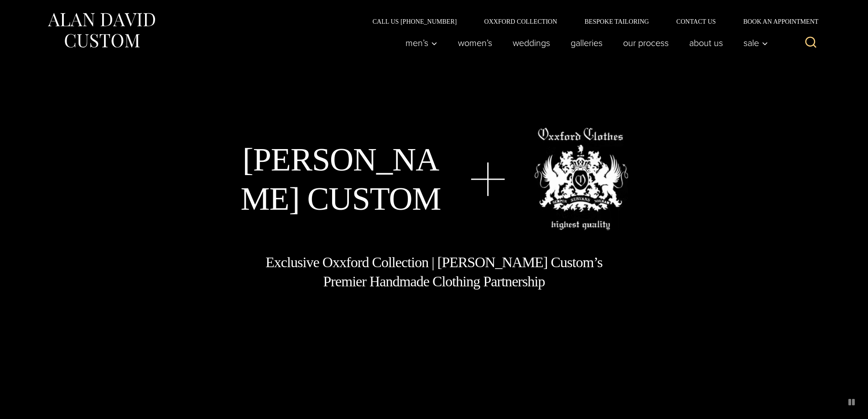  Describe the element at coordinates (706, 43) in the screenshot. I see `a: About Us` at that location.